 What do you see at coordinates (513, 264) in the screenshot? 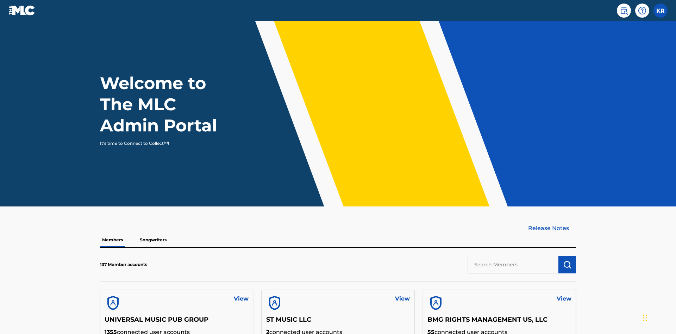
I see `input: Search Members` at bounding box center [513, 264].